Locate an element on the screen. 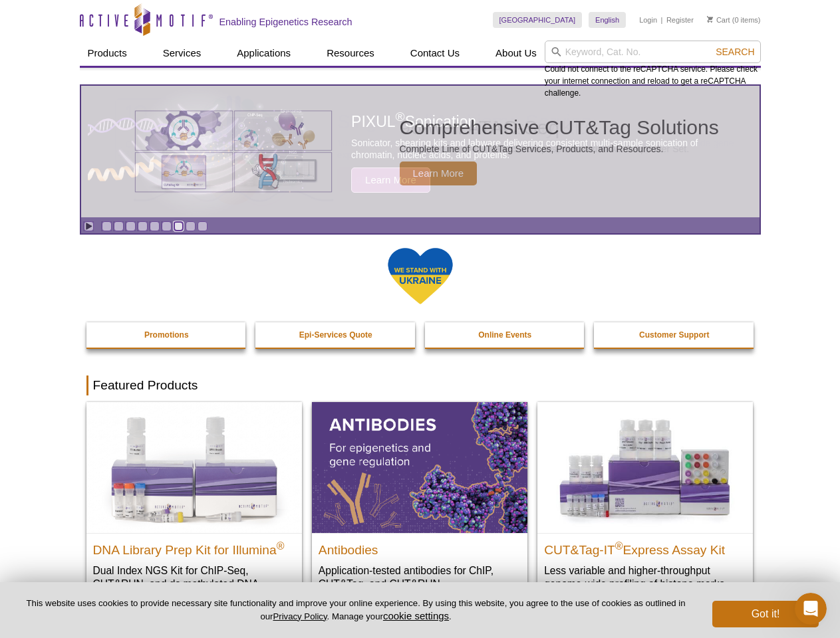 Image resolution: width=840 pixels, height=638 pixels. a: Customer Support is located at coordinates (675, 335).